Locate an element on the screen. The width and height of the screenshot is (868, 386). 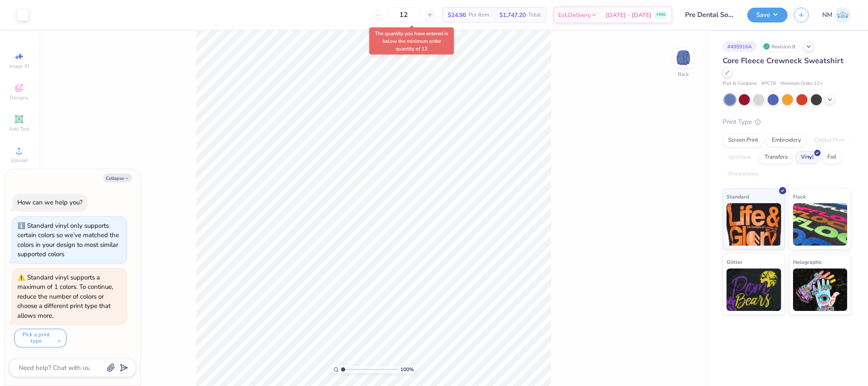
img: Naina Mehta is located at coordinates (842, 15).